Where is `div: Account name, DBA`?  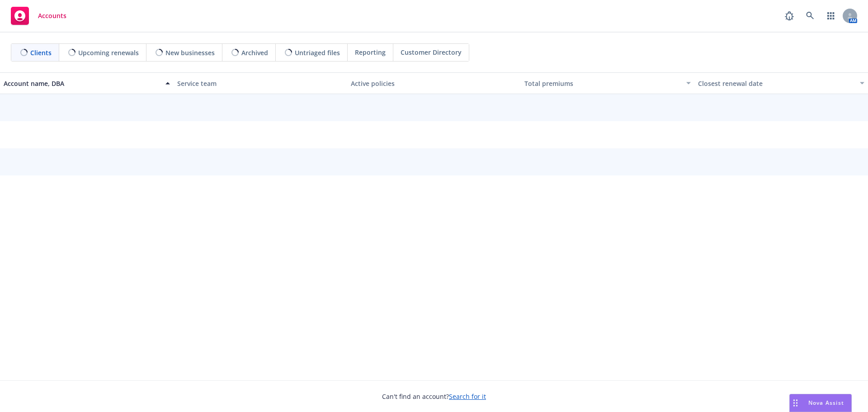 div: Account name, DBA is located at coordinates (82, 83).